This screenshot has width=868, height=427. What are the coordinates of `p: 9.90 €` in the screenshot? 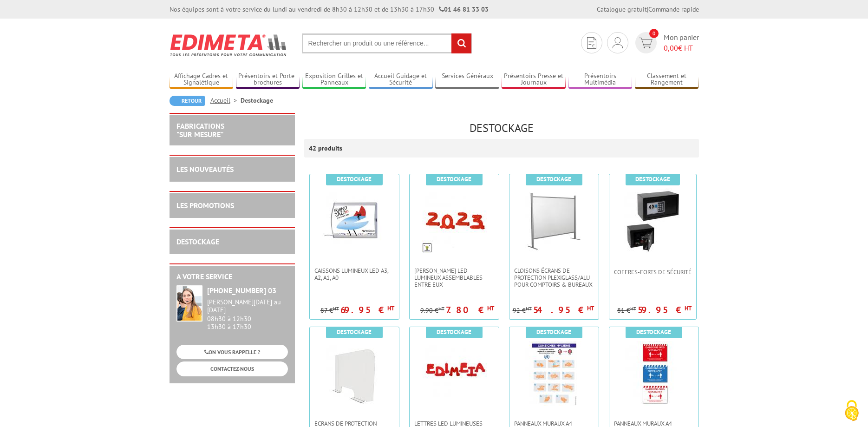 It's located at (432, 310).